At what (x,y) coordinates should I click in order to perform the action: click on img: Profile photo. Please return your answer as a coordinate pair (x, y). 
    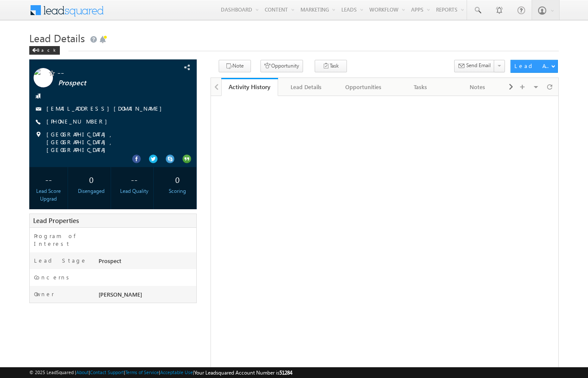
    Looking at the image, I should click on (43, 79).